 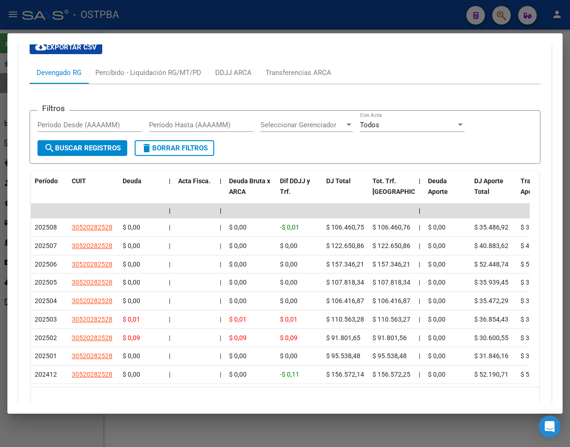 What do you see at coordinates (49, 191) in the screenshot?
I see `datatable-header-cell: Período` at bounding box center [49, 191].